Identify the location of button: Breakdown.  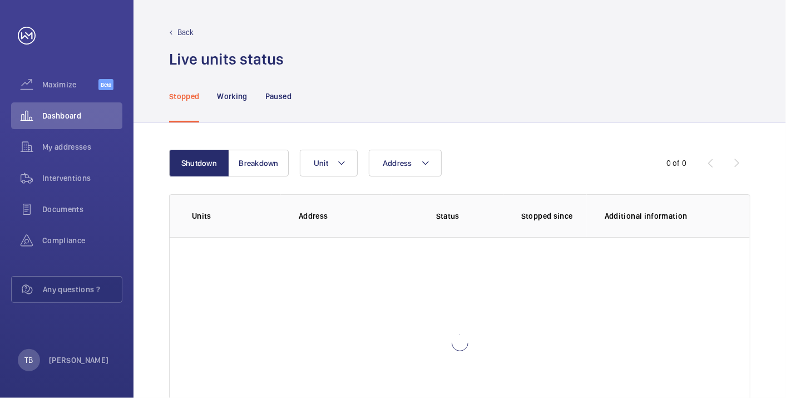
(259, 163).